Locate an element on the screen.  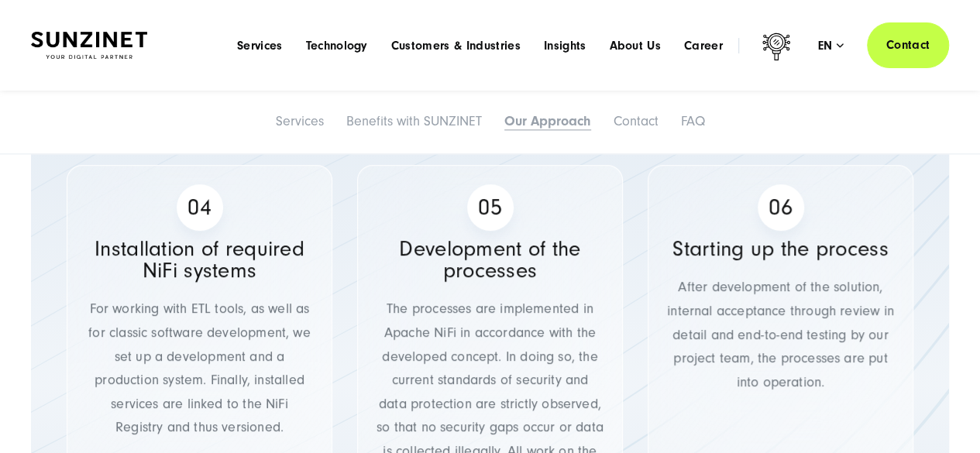
p: After development of the solution, internal acceptance through review in detail and end-to-end te... is located at coordinates (780, 335).